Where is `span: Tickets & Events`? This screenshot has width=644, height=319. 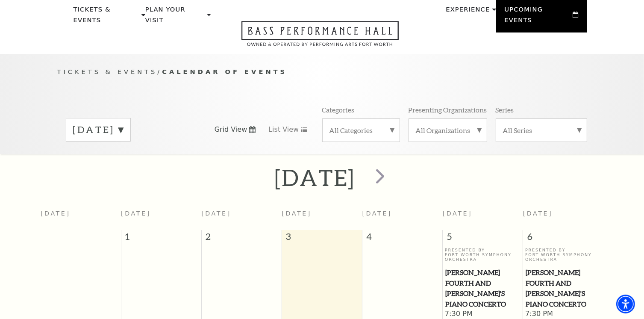
span: Tickets & Events is located at coordinates (107, 71).